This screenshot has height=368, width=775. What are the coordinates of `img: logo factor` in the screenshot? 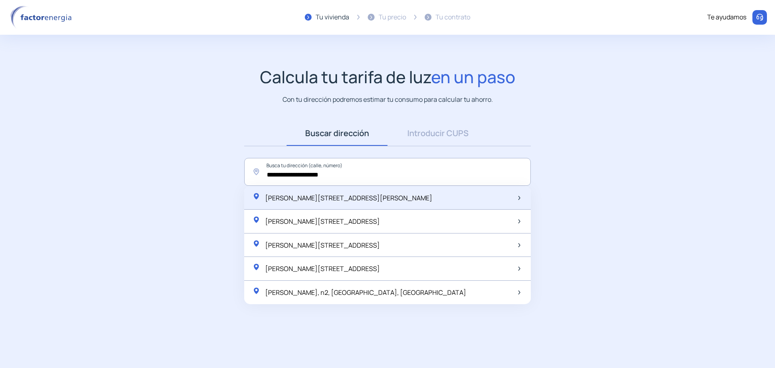 It's located at (42, 17).